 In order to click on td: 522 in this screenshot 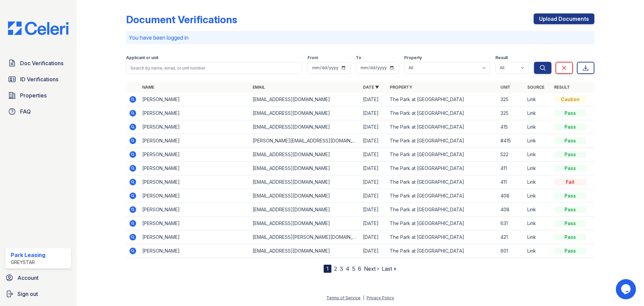, I will do `click(511, 154)`.